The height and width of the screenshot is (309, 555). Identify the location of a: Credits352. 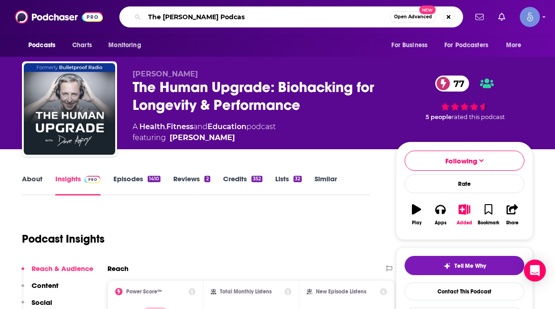
(243, 185).